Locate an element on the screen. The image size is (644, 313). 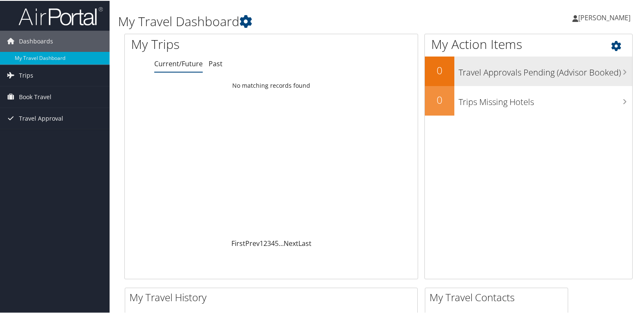
h3: Trips Missing Hotels is located at coordinates (545, 99).